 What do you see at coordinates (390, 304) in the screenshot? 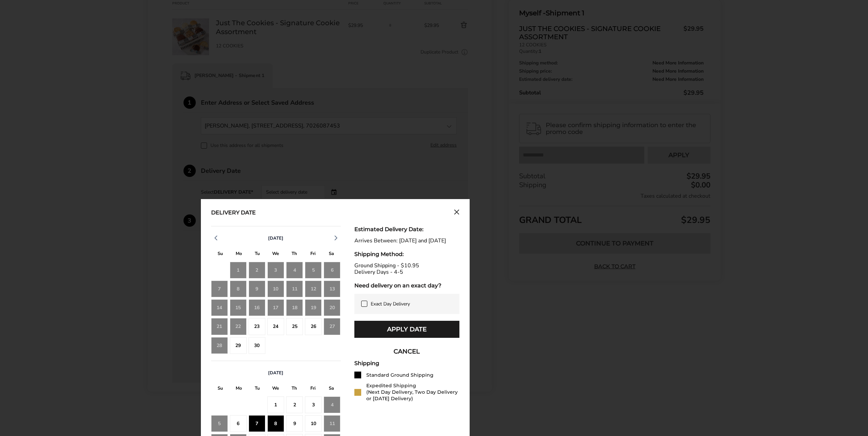
I see `span: Exact Day Delivery` at bounding box center [390, 304].